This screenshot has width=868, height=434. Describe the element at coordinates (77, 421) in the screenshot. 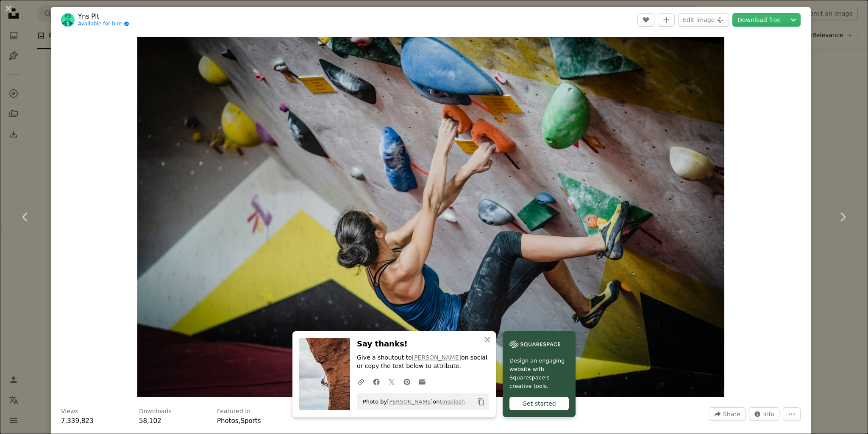

I see `span: 7,339,823` at that location.